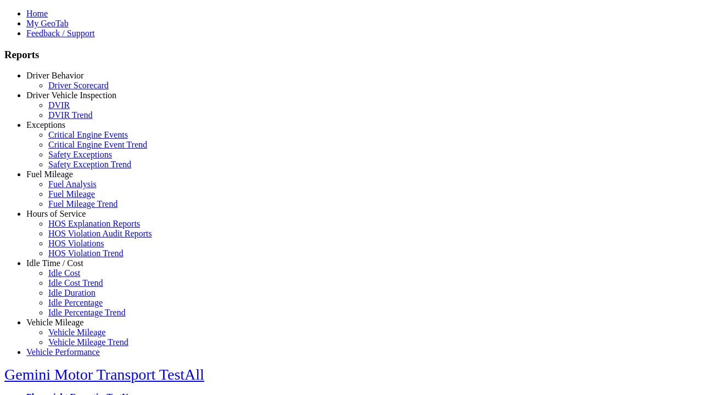  What do you see at coordinates (86, 253) in the screenshot?
I see `a: HOS Violation Trend` at bounding box center [86, 253].